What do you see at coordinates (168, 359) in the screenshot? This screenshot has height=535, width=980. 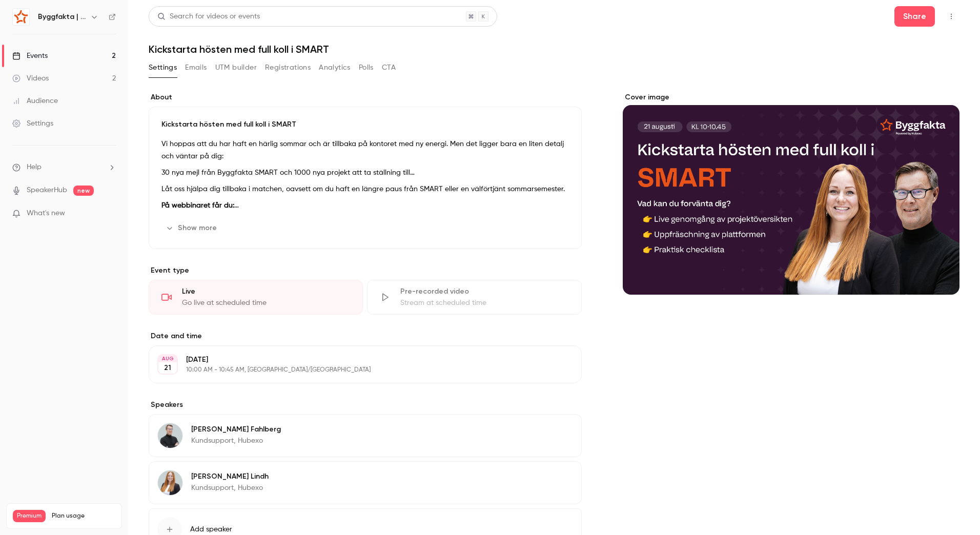 I see `div: AUG` at bounding box center [168, 359].